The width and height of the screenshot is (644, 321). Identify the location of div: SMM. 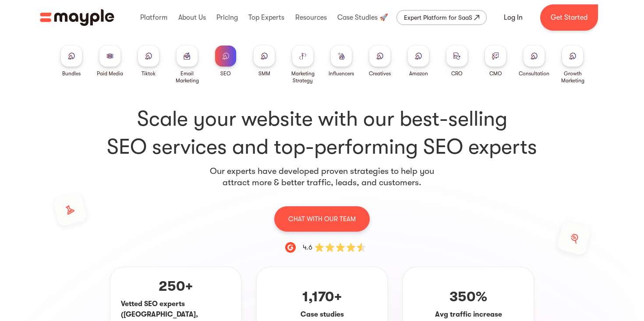
(264, 74).